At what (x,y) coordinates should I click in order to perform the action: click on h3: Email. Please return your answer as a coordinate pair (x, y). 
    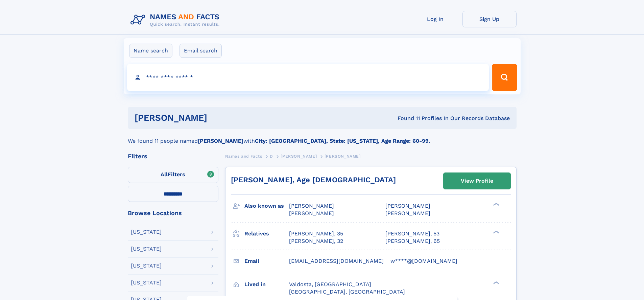
    Looking at the image, I should click on (267, 261).